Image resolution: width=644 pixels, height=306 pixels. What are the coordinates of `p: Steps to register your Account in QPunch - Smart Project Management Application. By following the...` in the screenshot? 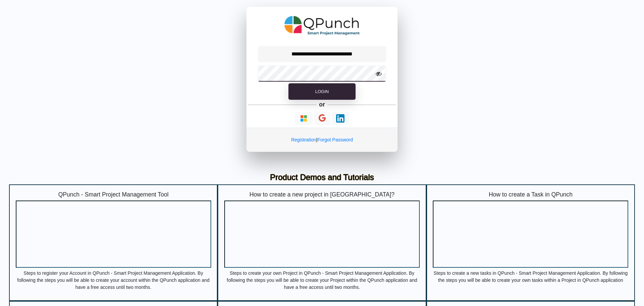 It's located at (113, 280).